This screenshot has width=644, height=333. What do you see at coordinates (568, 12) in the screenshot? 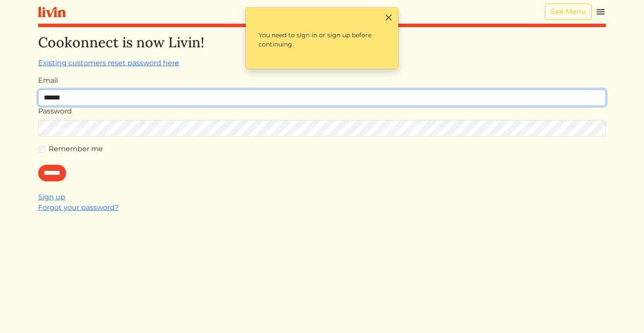
I see `a: See Menu` at bounding box center [568, 12].